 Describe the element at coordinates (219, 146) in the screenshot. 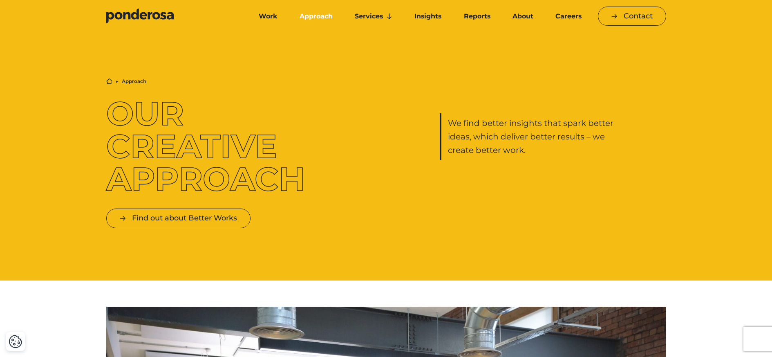

I see `h1: Our Creative Approach` at that location.